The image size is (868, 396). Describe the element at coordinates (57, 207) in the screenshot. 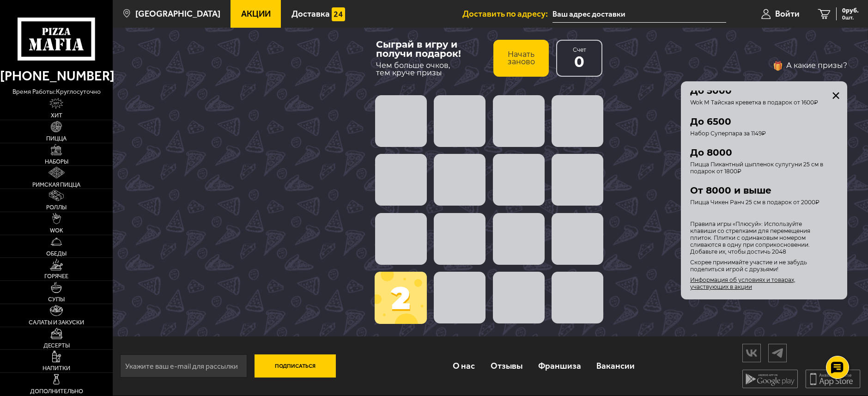

I see `span: Роллы` at that location.